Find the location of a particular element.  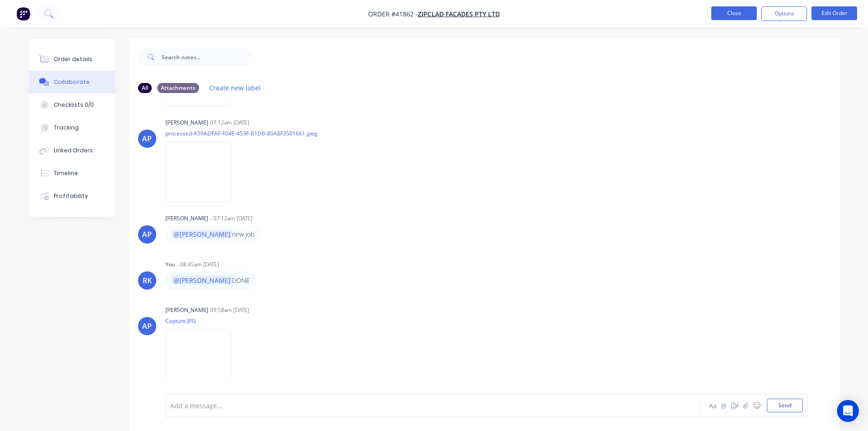

button: Edit Order is located at coordinates (834, 13).